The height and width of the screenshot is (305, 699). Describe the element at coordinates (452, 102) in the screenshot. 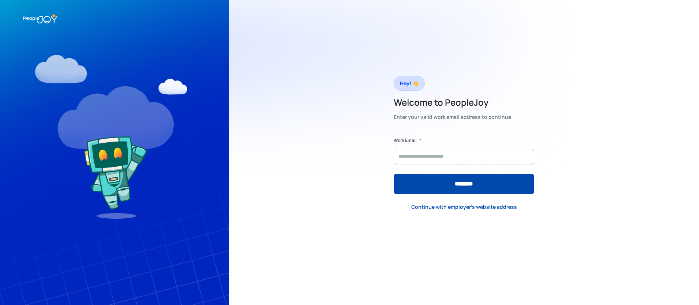

I see `h2: Welcome to PeopleJoy` at that location.